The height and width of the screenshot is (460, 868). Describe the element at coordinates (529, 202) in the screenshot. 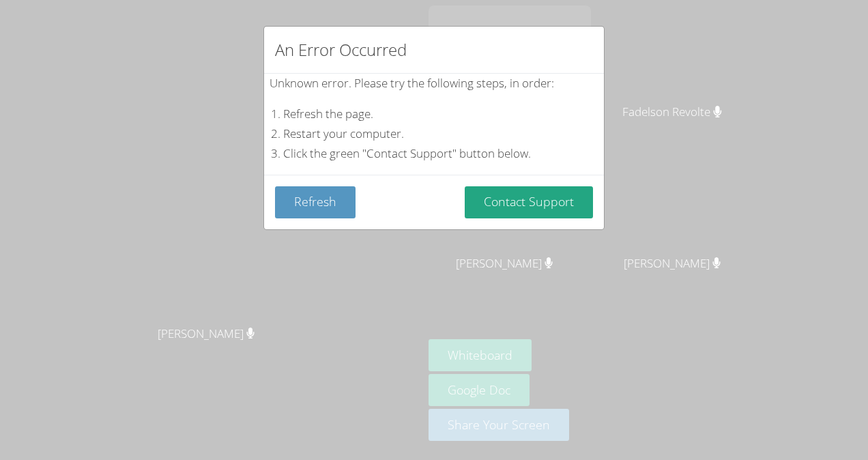

I see `button: Contact Support` at that location.